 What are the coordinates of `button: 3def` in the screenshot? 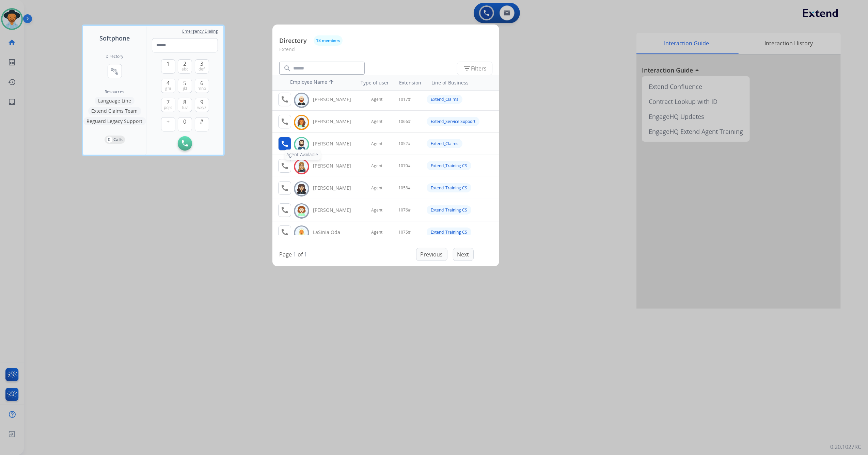 It's located at (202, 66).